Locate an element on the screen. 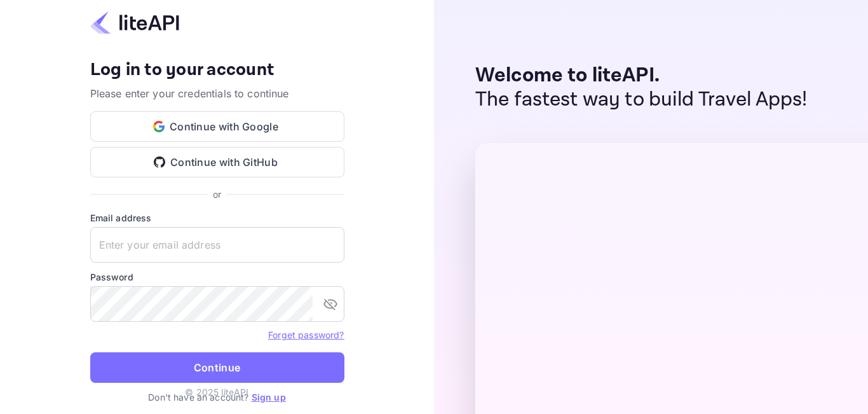 The image size is (868, 414). p: The fastest way to build Travel Apps! is located at coordinates (641, 100).